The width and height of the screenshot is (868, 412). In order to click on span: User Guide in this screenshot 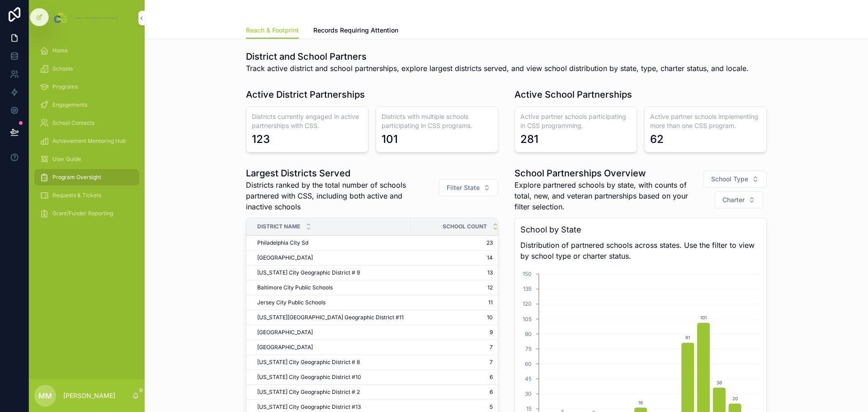, I will do `click(66, 159)`.